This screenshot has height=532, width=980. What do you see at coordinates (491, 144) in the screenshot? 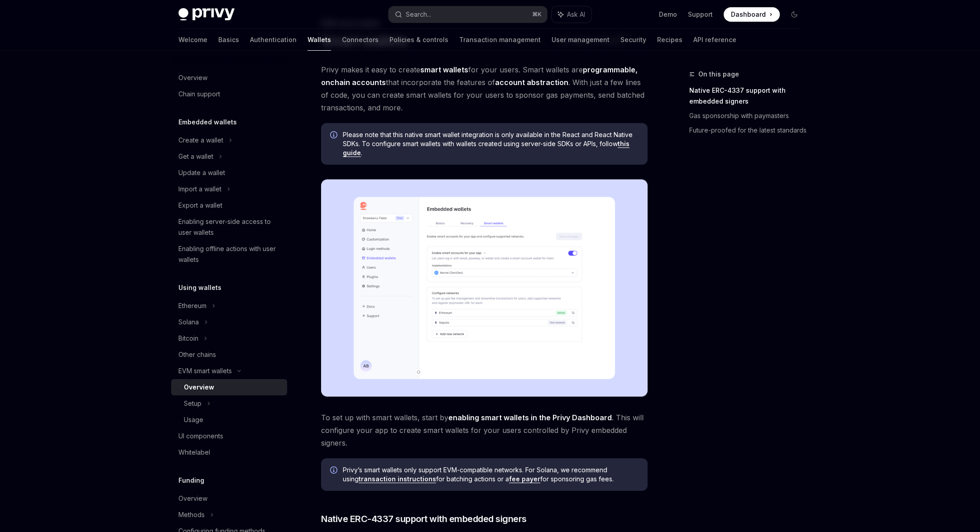
I see `span: Please note that this native smart wallet integration is only available in the React and React Na...` at bounding box center [491, 144].